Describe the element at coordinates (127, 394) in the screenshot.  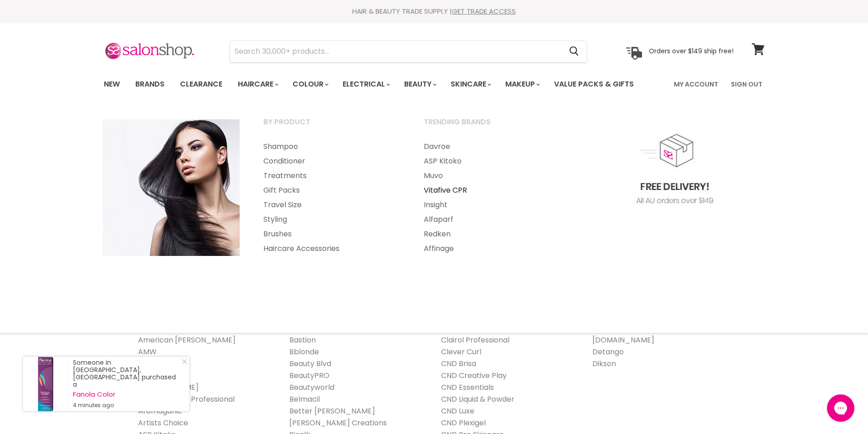
I see `a: Fanola Color` at that location.